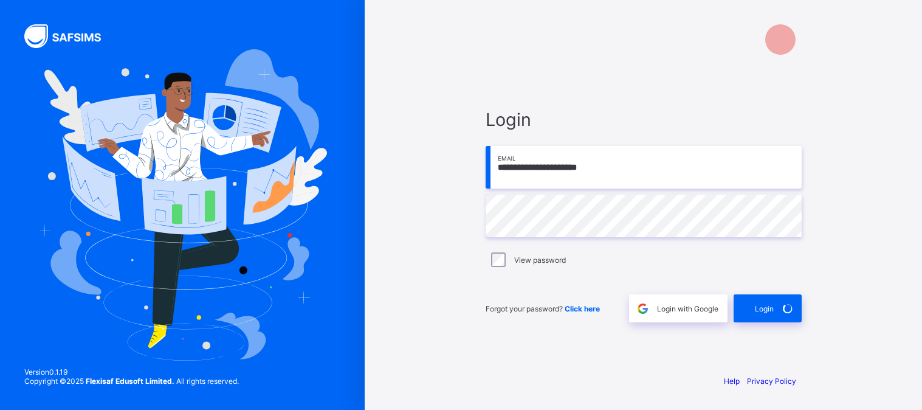 The width and height of the screenshot is (922, 410). I want to click on span: Forgot your password?, so click(543, 308).